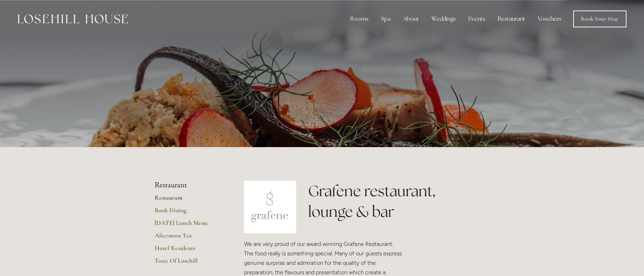 Image resolution: width=644 pixels, height=276 pixels. I want to click on div: Restaurant, so click(511, 19).